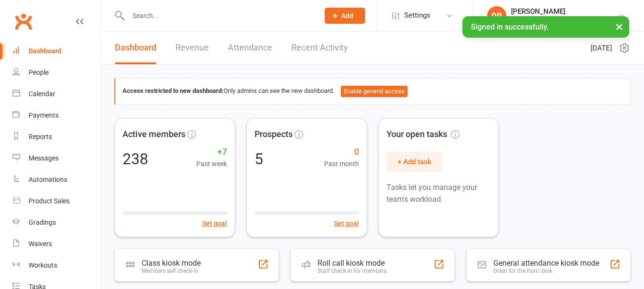 This screenshot has height=289, width=644. I want to click on div: Altered States Fitness & Martial Arts, so click(564, 20).